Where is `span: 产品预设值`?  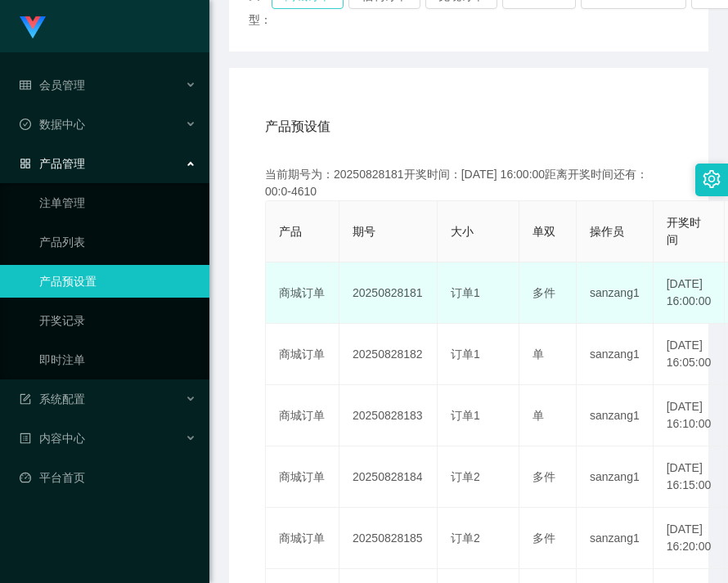 span: 产品预设值 is located at coordinates (298, 126).